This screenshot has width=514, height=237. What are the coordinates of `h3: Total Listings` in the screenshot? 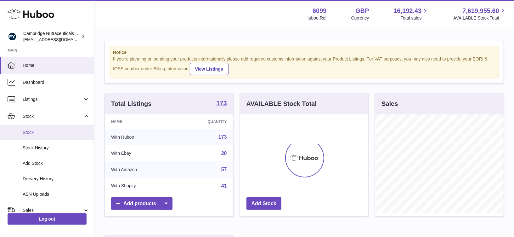 It's located at (131, 104).